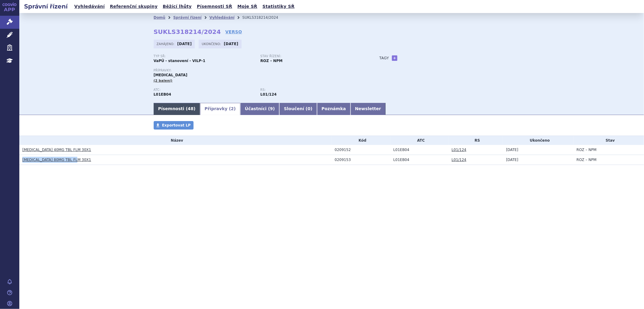  Describe the element at coordinates (609, 140) in the screenshot. I see `th: Stav` at that location.